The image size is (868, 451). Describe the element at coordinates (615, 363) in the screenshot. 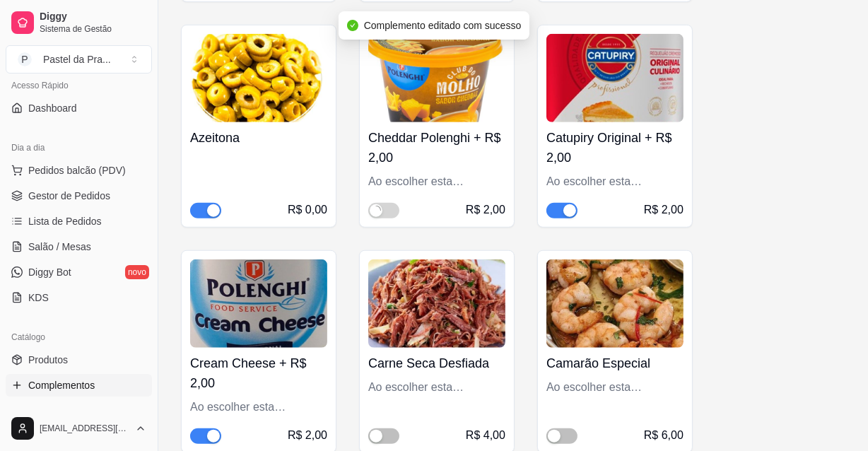

I see `h4: Camarão Especial` at that location.